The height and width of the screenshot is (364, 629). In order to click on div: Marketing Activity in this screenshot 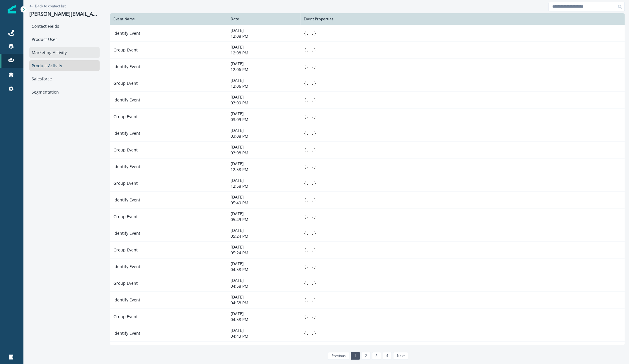, I will do `click(65, 52)`.